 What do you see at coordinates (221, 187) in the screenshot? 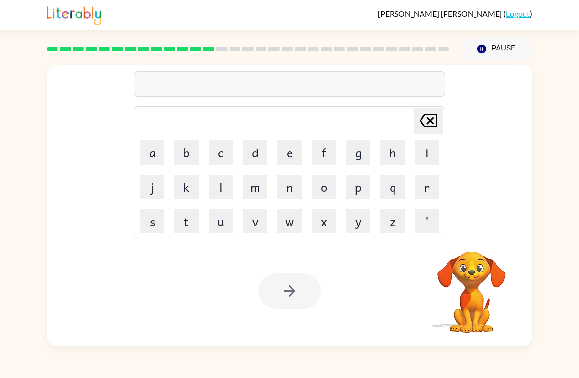
I see `button: l` at bounding box center [221, 187].